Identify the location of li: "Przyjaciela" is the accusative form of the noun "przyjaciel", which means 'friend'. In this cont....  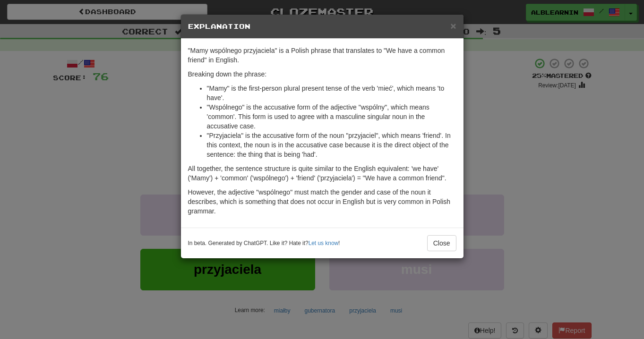
(332, 145).